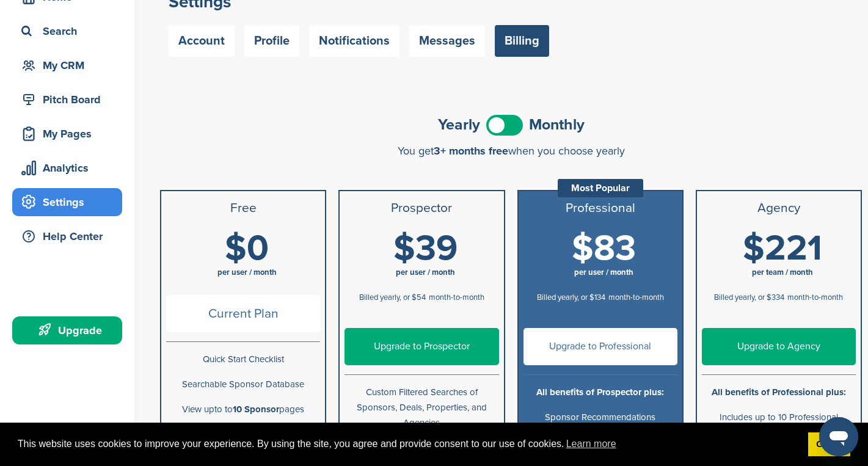 The image size is (868, 466). Describe the element at coordinates (67, 99) in the screenshot. I see `a: Pitch Board` at that location.